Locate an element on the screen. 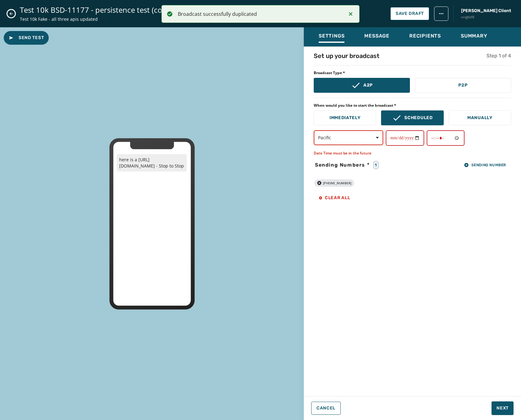 This screenshot has height=420, width=521. div: 1 is located at coordinates (376, 165).